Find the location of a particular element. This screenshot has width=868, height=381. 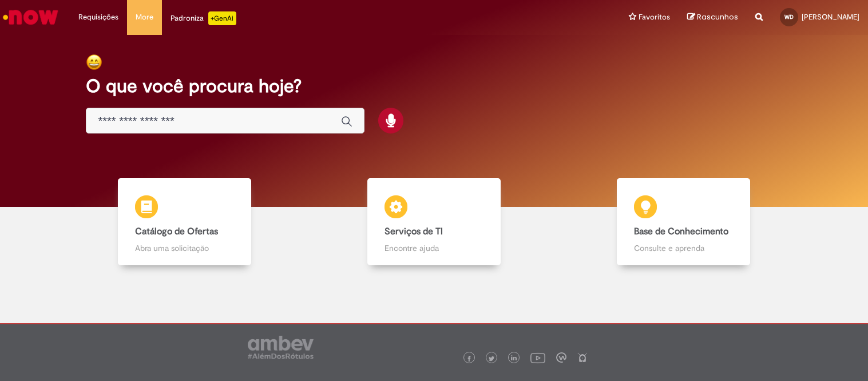

img: ServiceNow is located at coordinates (30, 17).